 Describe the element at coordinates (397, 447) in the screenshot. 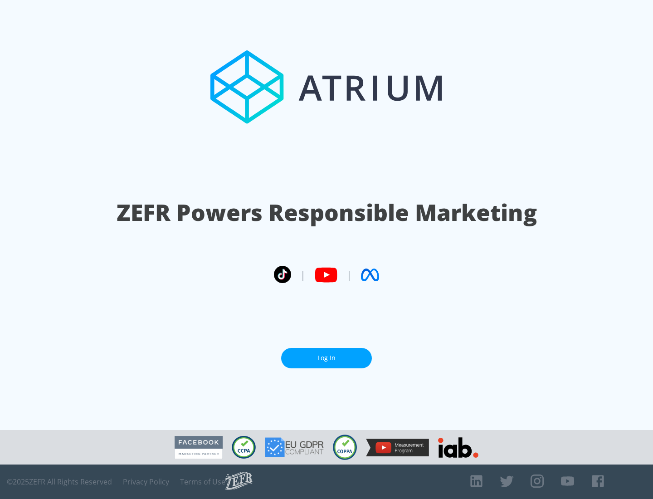

I see `img: YouTube Measurement Program` at that location.